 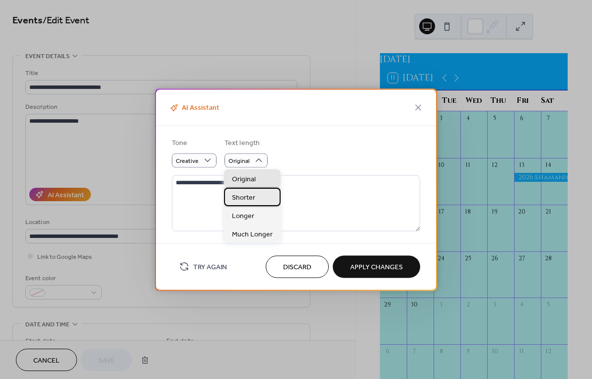 I want to click on div: Text length, so click(x=245, y=143).